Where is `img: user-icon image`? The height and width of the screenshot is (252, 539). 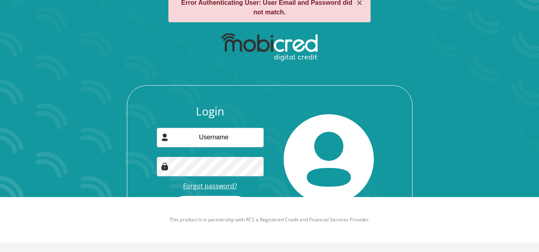 img: user-icon image is located at coordinates (165, 138).